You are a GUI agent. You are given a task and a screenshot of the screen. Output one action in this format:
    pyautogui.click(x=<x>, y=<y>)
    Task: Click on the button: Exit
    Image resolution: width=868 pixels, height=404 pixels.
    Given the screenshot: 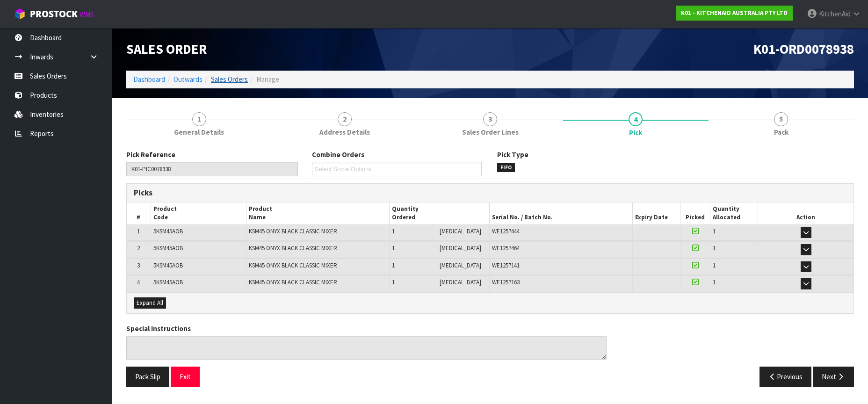 What is the action you would take?
    pyautogui.click(x=185, y=377)
    